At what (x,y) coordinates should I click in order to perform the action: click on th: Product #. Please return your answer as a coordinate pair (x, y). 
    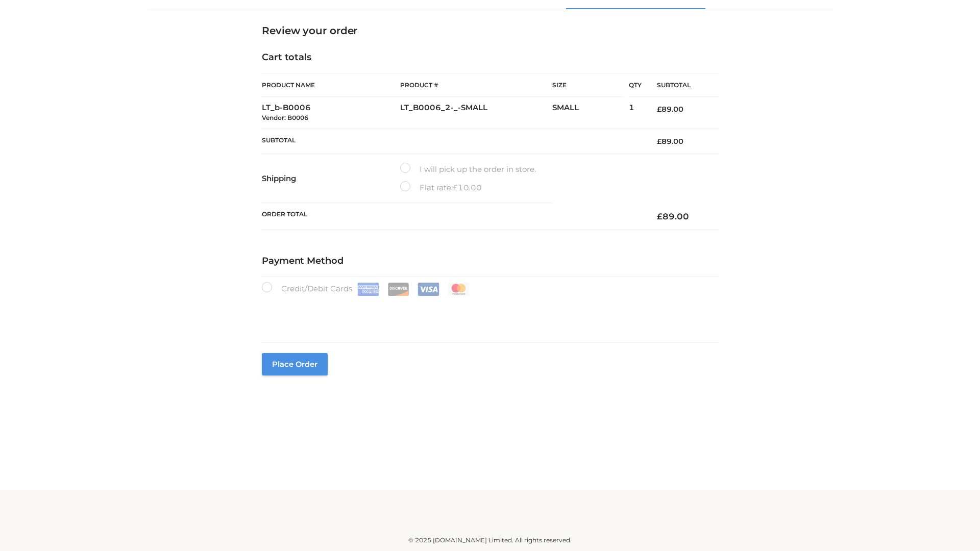
    Looking at the image, I should click on (476, 85).